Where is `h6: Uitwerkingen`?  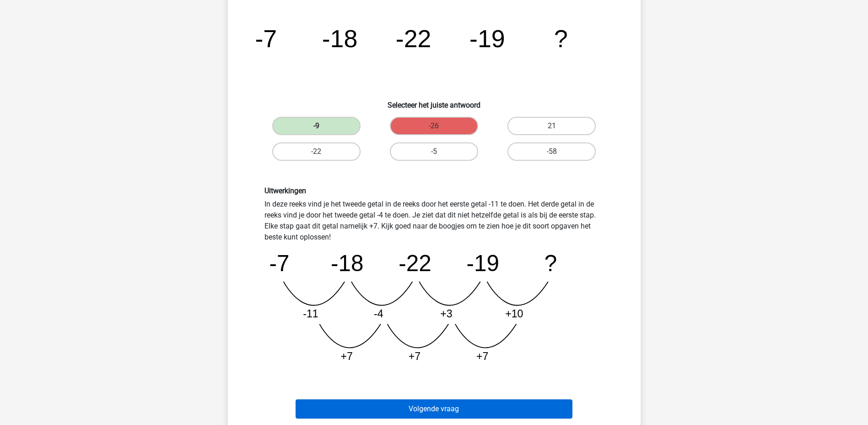
h6: Uitwerkingen is located at coordinates (434, 191).